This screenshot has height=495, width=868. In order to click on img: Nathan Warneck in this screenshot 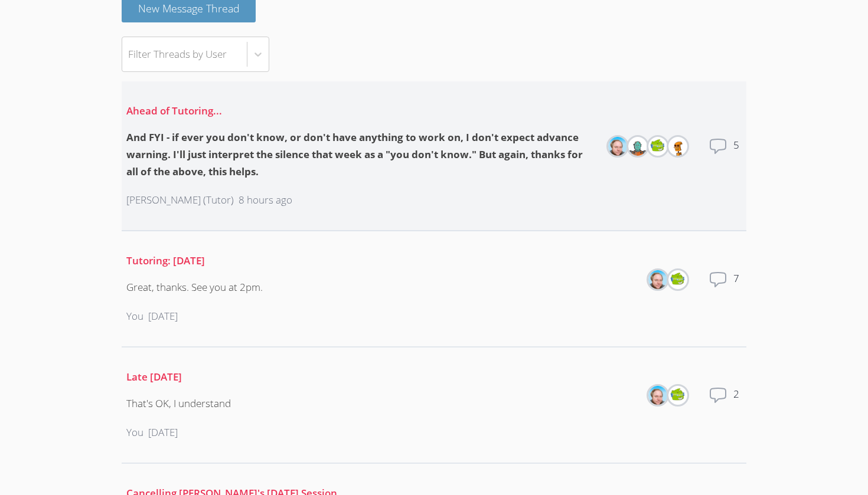, I will do `click(678, 147)`.